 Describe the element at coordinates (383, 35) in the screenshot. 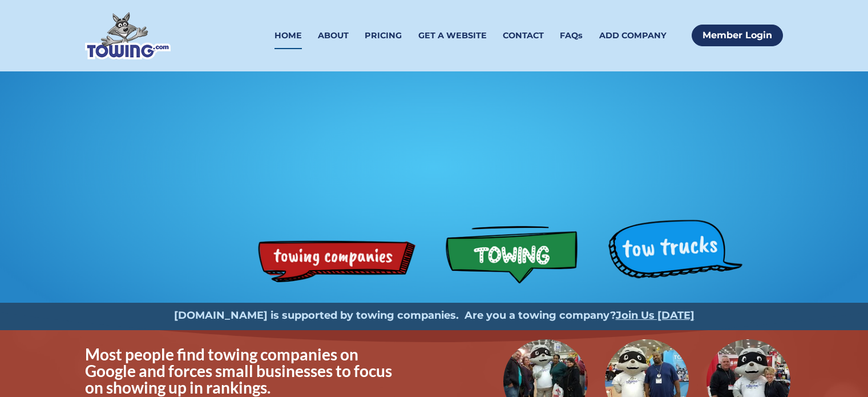

I see `a: PRICING` at that location.